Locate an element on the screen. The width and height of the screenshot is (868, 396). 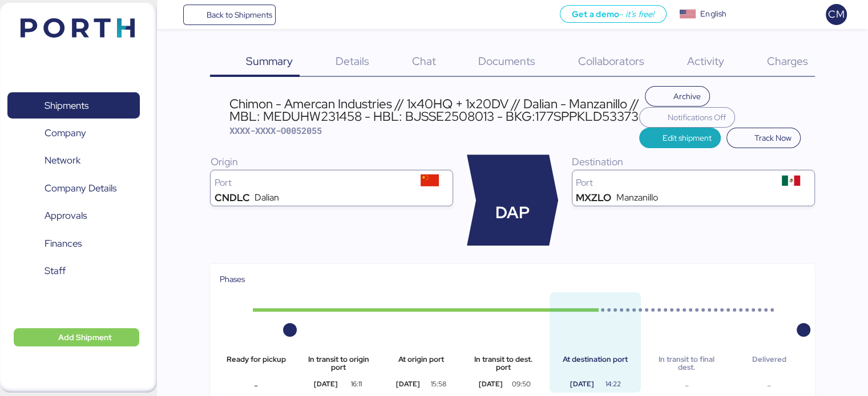
span: Approvals is located at coordinates (66, 215).